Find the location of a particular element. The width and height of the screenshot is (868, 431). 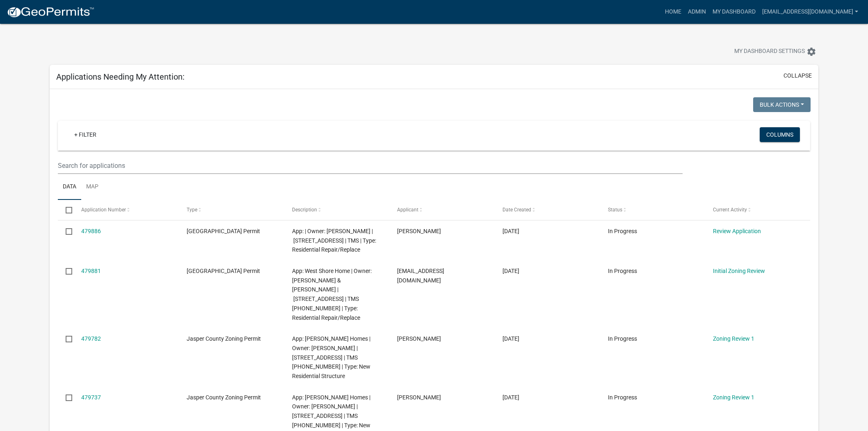

span: Current Activity is located at coordinates (730, 209).